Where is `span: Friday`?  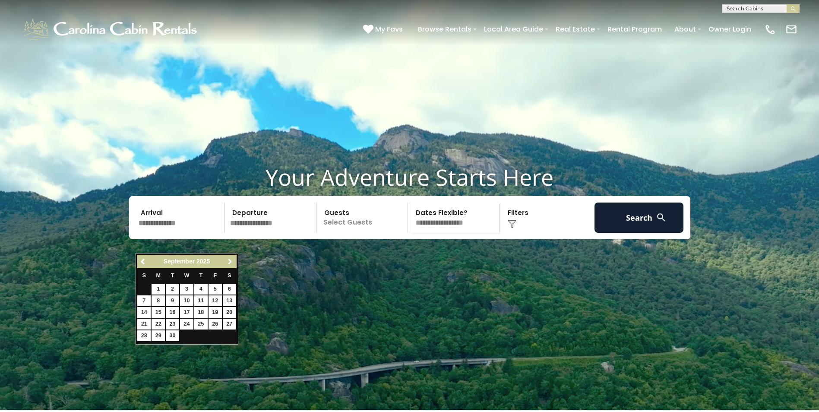
span: Friday is located at coordinates (215, 275).